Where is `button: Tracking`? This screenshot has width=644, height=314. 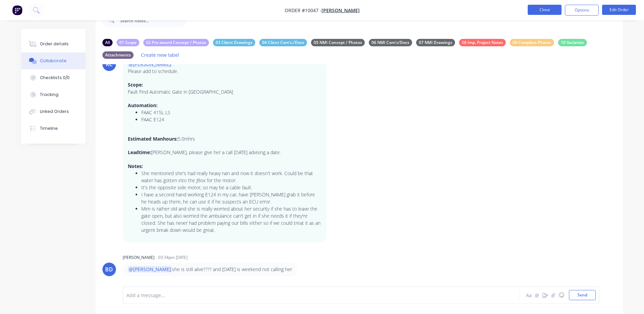
button: Tracking is located at coordinates (53, 95).